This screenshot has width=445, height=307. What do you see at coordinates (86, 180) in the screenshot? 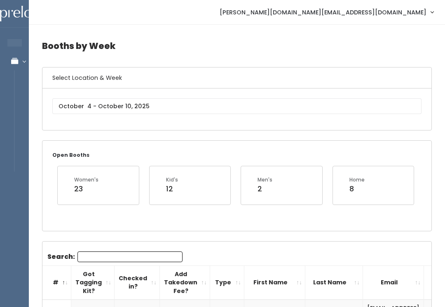
I see `div: Women's` at bounding box center [86, 180].